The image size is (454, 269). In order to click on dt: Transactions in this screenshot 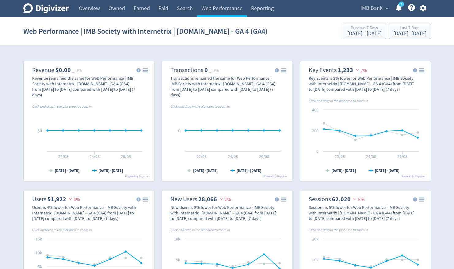, I will do `click(187, 70)`.